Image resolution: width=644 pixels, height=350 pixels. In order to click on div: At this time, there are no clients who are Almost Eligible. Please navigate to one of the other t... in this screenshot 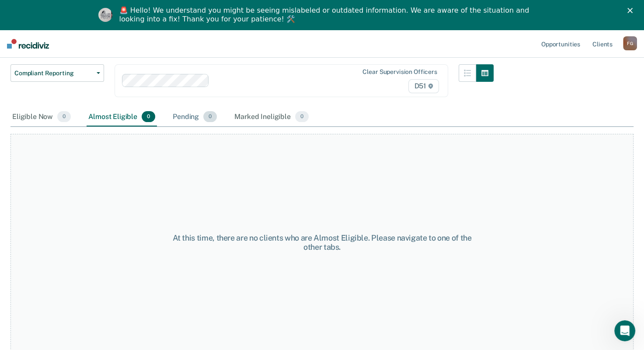, I will do `click(322, 242)`.